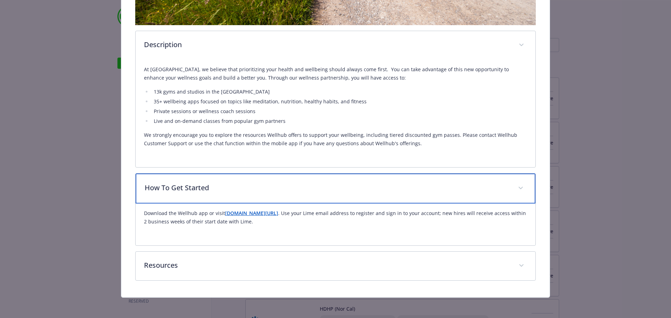 This screenshot has height=318, width=671. I want to click on p: Download the Wellhub app or visit . Use your Lime email address to register and sign in to your a..., so click(336, 218).